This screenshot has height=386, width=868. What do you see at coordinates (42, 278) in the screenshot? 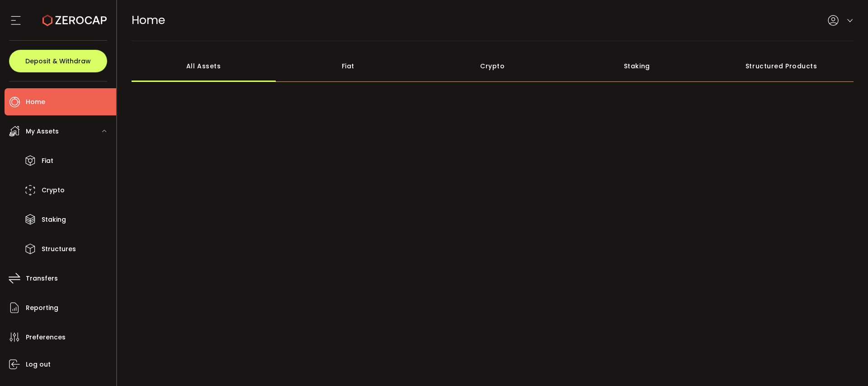
I see `span: Transfers` at bounding box center [42, 278].